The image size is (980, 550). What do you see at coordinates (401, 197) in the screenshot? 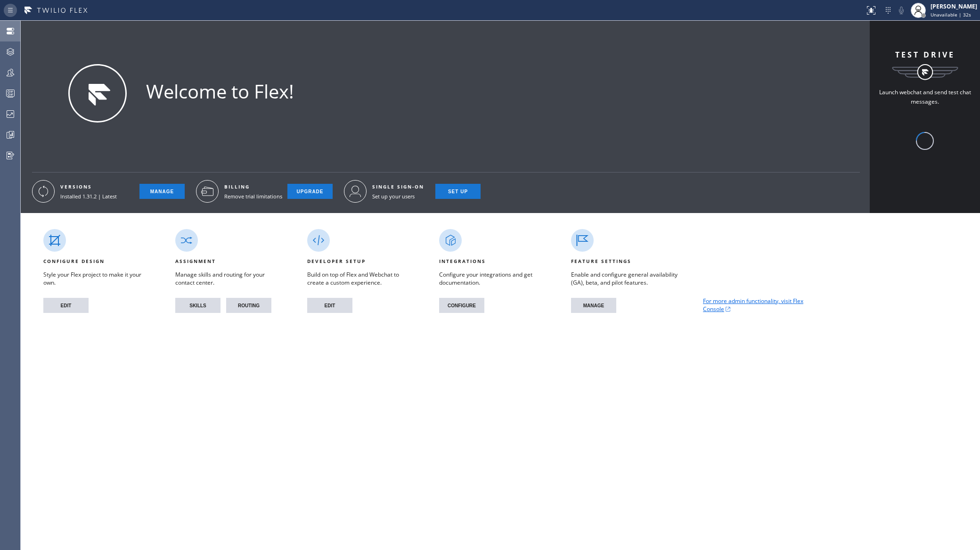
I see `div: Set up your users` at bounding box center [401, 197].